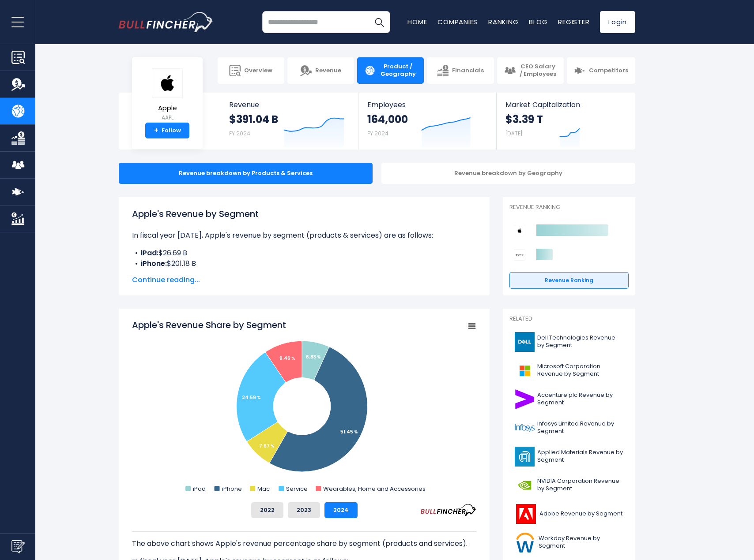 The height and width of the screenshot is (560, 754). Describe the element at coordinates (232, 489) in the screenshot. I see `text: iPhone` at that location.